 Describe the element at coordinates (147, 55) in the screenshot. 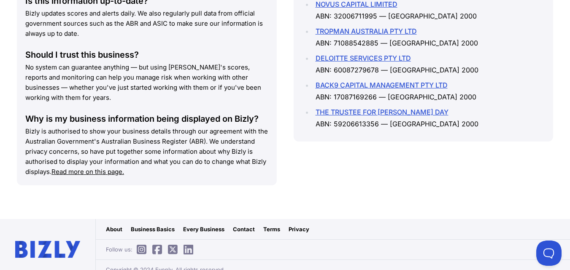

I see `div: Should I trust this business?` at that location.